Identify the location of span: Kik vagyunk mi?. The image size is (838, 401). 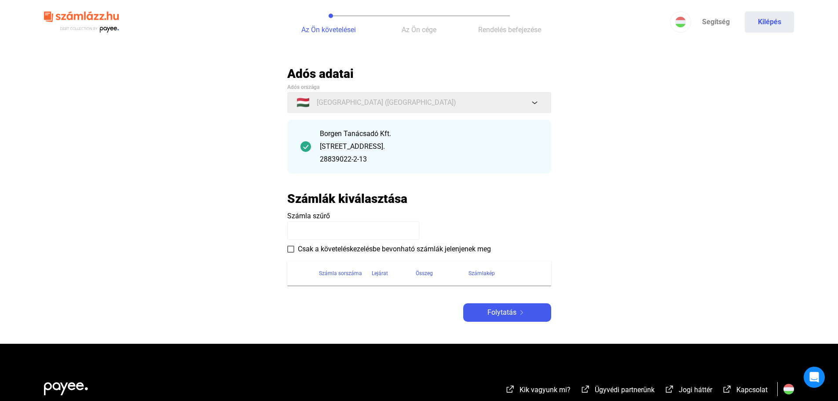
(545, 389).